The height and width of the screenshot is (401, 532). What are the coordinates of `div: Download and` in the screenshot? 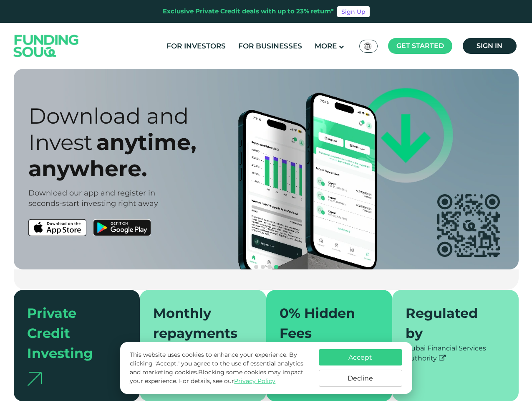 It's located at (154, 116).